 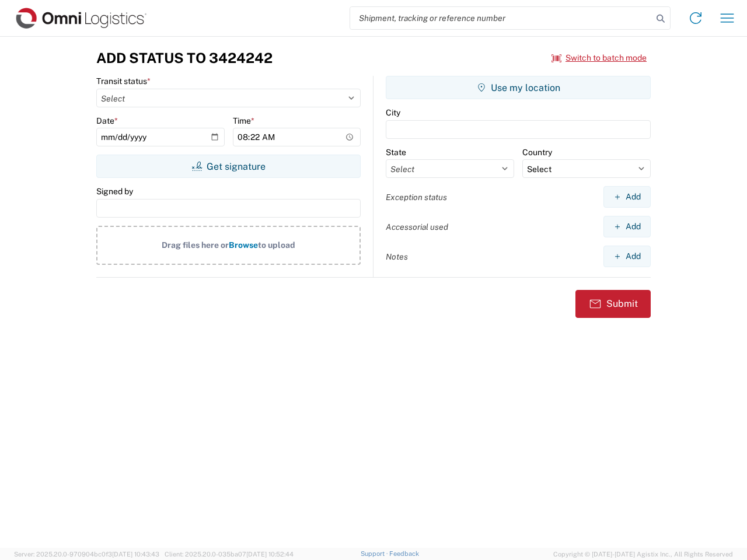 What do you see at coordinates (114, 191) in the screenshot?
I see `label: Signed by` at bounding box center [114, 191].